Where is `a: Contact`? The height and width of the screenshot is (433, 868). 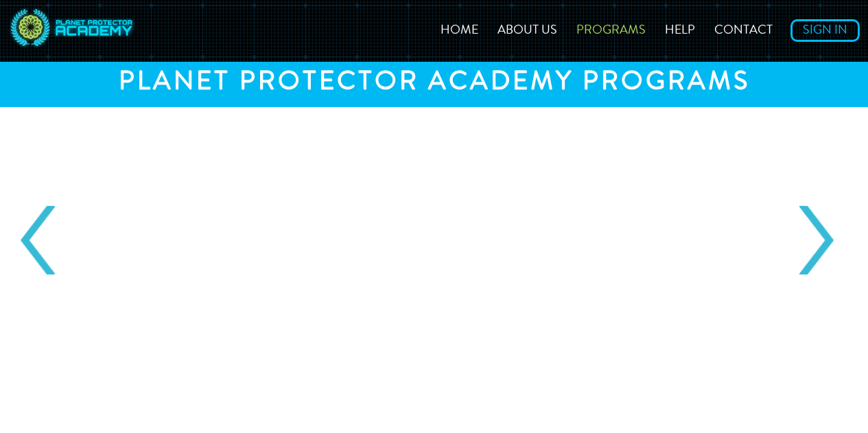 a: Contact is located at coordinates (743, 31).